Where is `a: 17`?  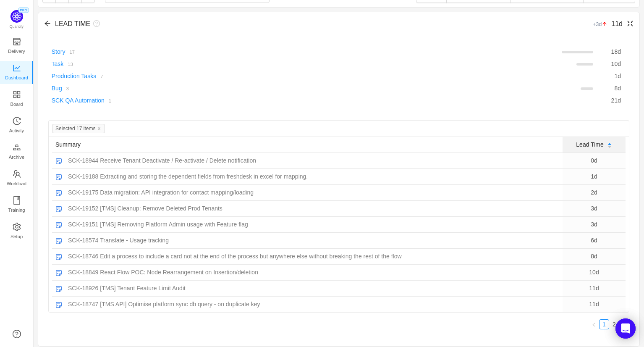 a: 17 is located at coordinates (70, 51).